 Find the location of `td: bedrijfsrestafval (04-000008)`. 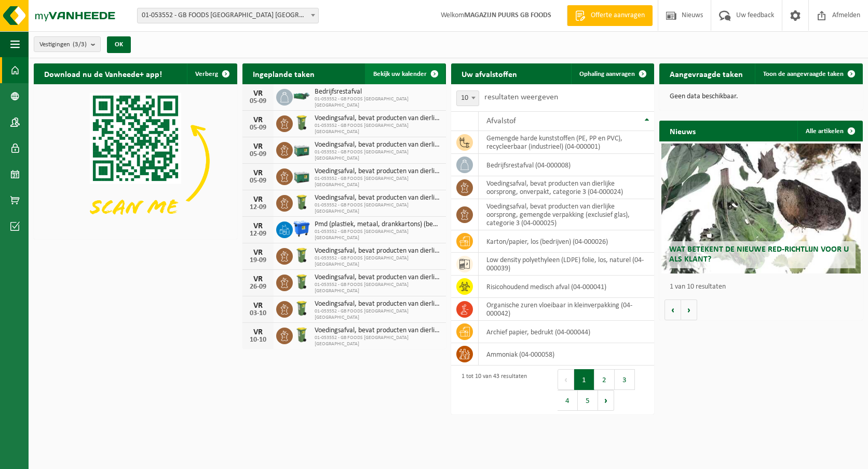

td: bedrijfsrestafval (04-000008) is located at coordinates (567, 165).